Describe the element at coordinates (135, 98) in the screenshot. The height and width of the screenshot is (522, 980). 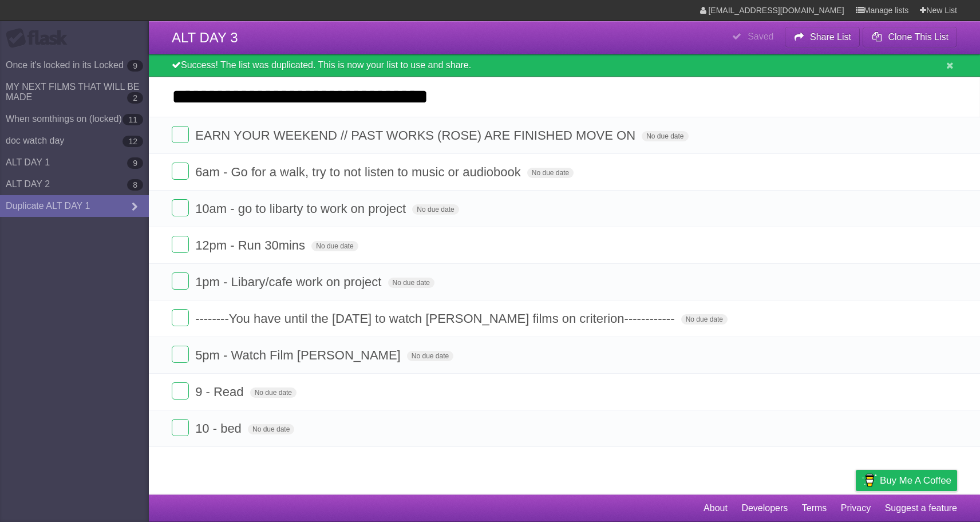
I see `b: 2` at that location.